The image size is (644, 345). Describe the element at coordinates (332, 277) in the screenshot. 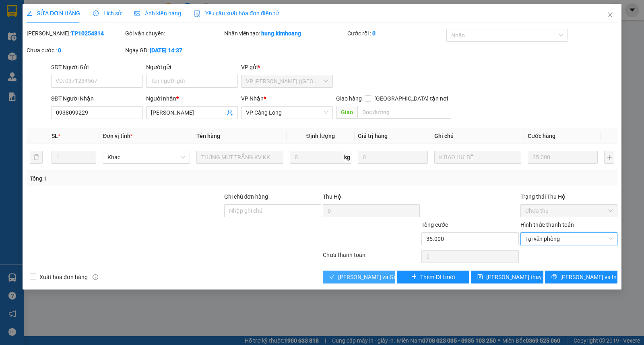

I see `span: check` at that location.